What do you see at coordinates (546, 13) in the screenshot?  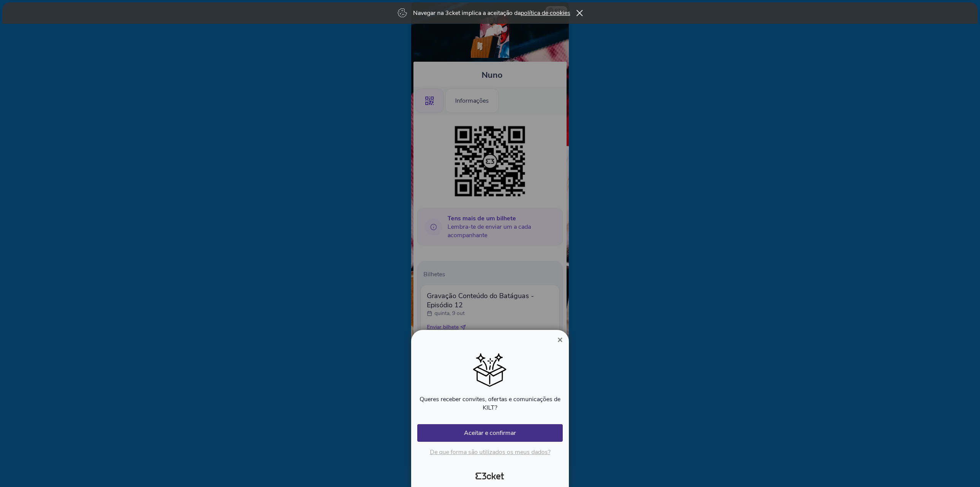 I see `a: política de cookies` at bounding box center [546, 13].